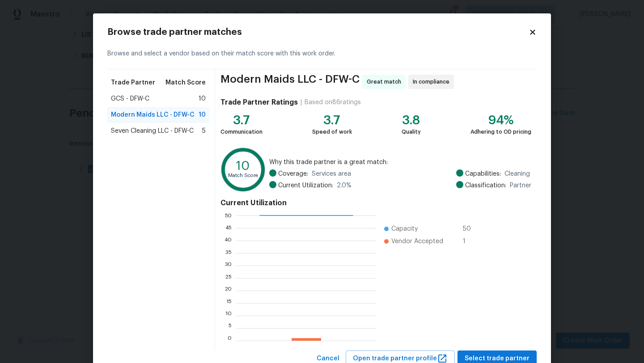 The image size is (644, 363). I want to click on span: Current Utilization:, so click(306, 185).